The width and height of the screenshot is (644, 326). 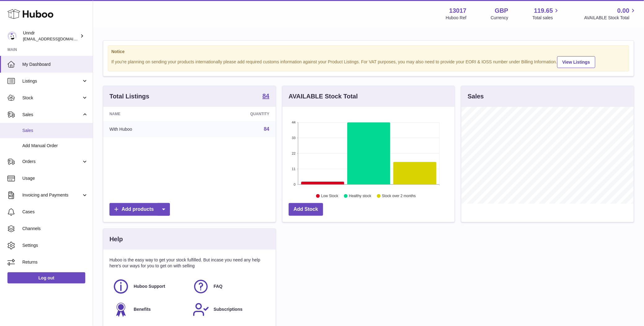 I want to click on h3: Sales, so click(x=476, y=96).